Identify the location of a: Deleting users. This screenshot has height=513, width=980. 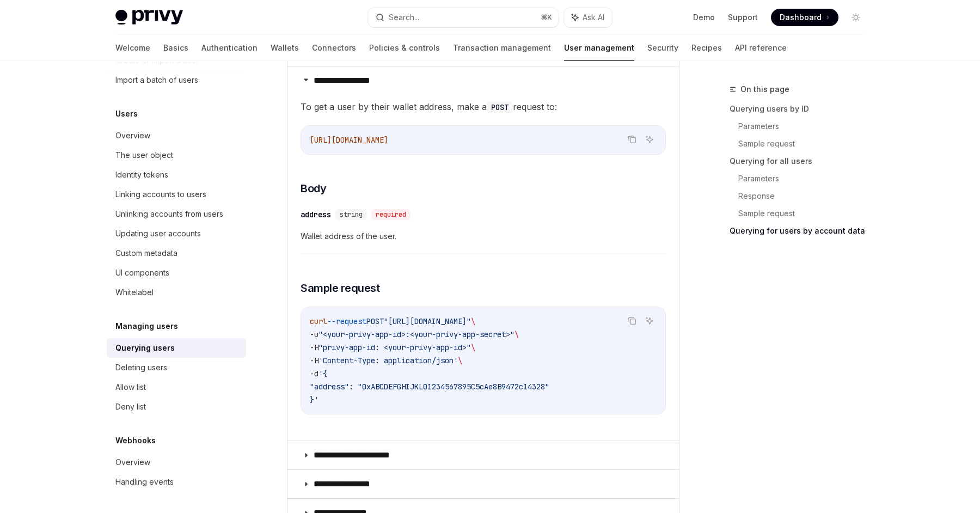
(176, 367).